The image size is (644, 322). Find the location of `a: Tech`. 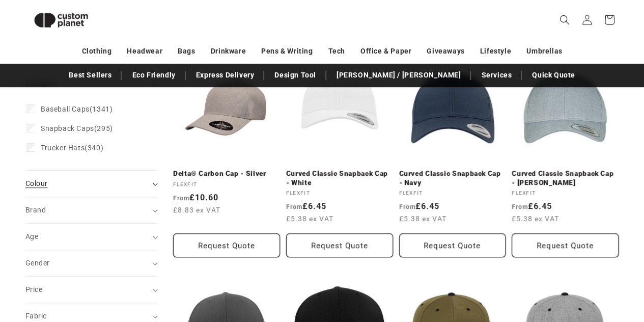

a: Tech is located at coordinates (336, 51).